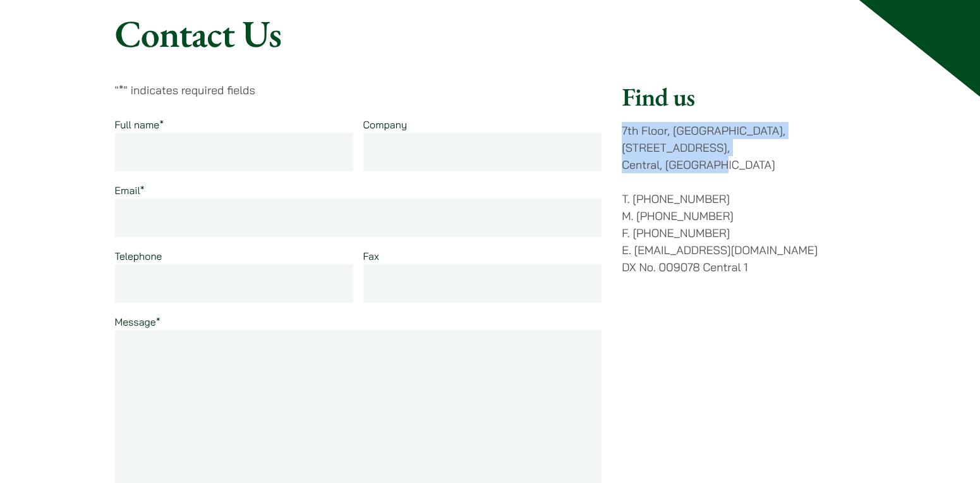 The image size is (980, 483). What do you see at coordinates (138, 256) in the screenshot?
I see `label: Telephone` at bounding box center [138, 256].